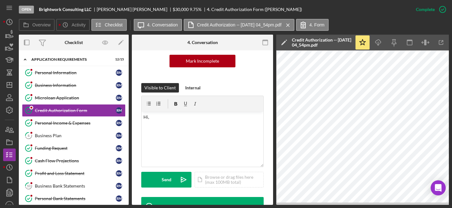 The width and height of the screenshot is (452, 208). I want to click on a: Business InformationRM, so click(74, 85).